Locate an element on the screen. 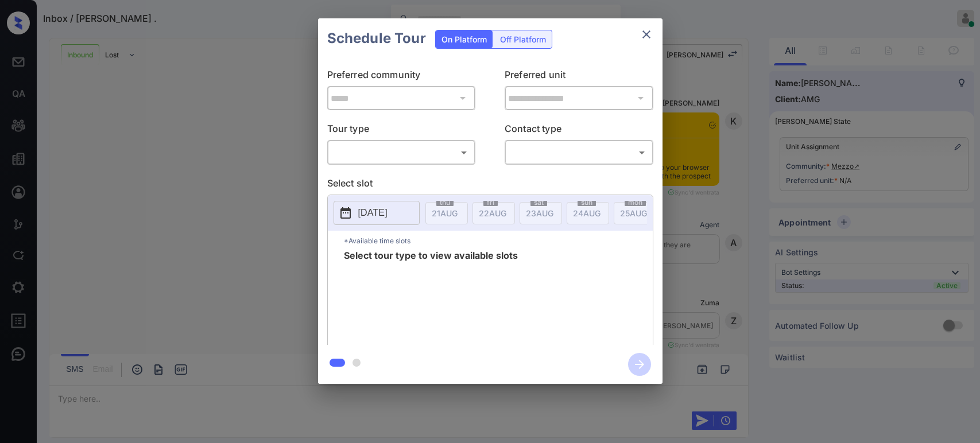 The width and height of the screenshot is (980, 443). div: On Platform is located at coordinates (464, 39).